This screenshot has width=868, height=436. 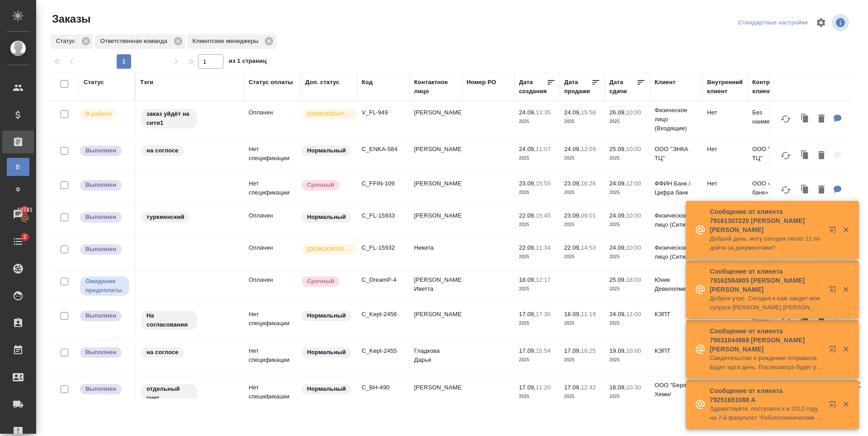 What do you see at coordinates (140, 41) in the screenshot?
I see `div: Ответственная команда` at bounding box center [140, 41].